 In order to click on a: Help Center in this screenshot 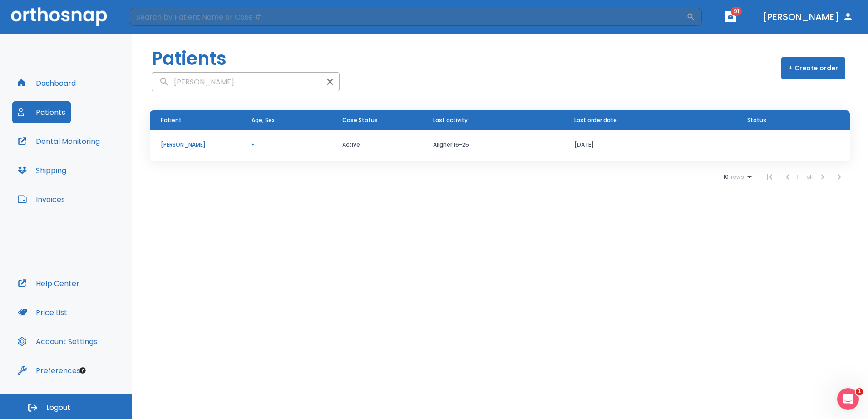, I will do `click(49, 283)`.